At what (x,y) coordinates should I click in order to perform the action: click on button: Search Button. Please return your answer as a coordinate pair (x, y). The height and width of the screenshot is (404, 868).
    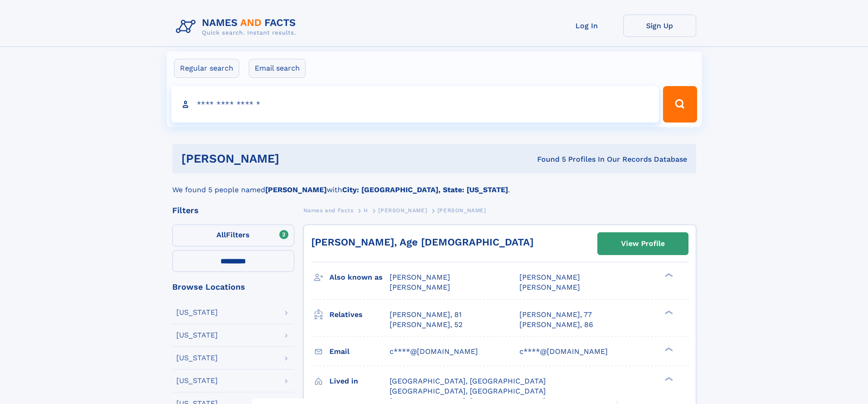
    Looking at the image, I should click on (680, 104).